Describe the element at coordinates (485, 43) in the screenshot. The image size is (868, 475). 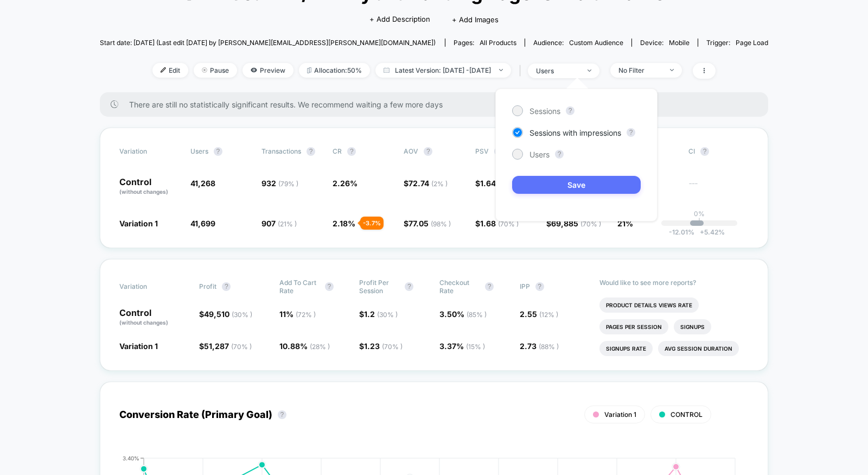
I see `div: Pages:` at that location.